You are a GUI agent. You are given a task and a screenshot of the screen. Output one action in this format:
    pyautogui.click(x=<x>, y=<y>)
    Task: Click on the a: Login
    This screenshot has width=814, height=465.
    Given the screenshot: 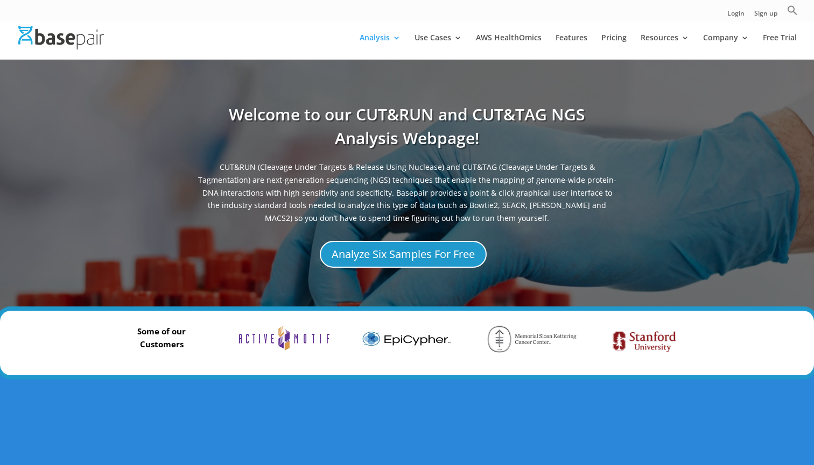 What is the action you would take?
    pyautogui.click(x=736, y=16)
    